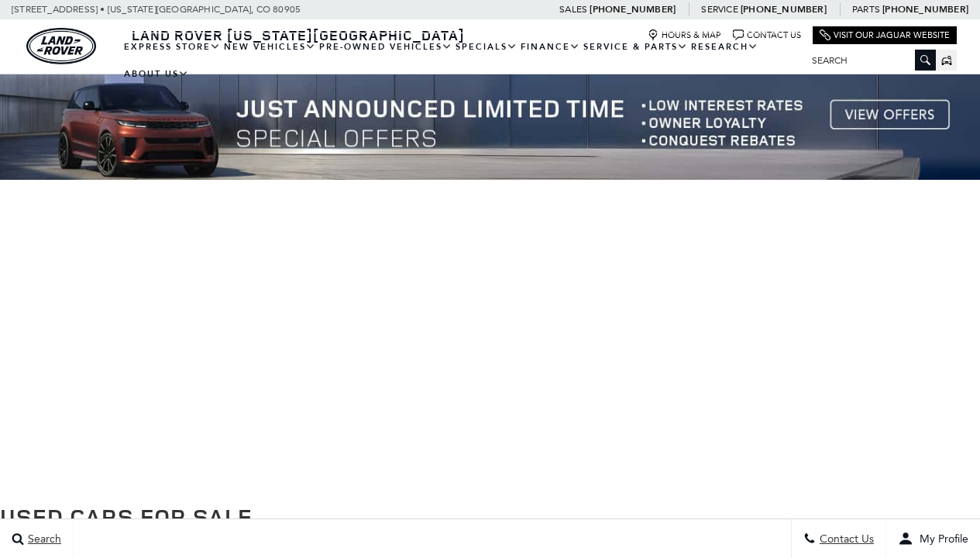  What do you see at coordinates (157, 74) in the screenshot?
I see `a: About Us` at bounding box center [157, 74].